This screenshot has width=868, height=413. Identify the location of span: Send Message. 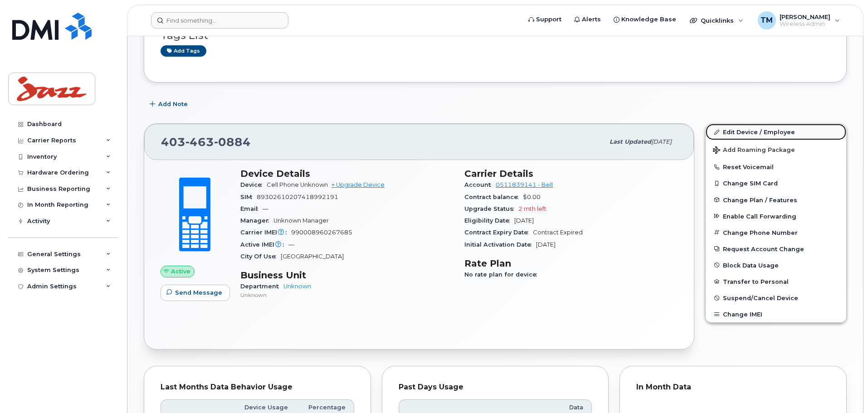
(199, 293).